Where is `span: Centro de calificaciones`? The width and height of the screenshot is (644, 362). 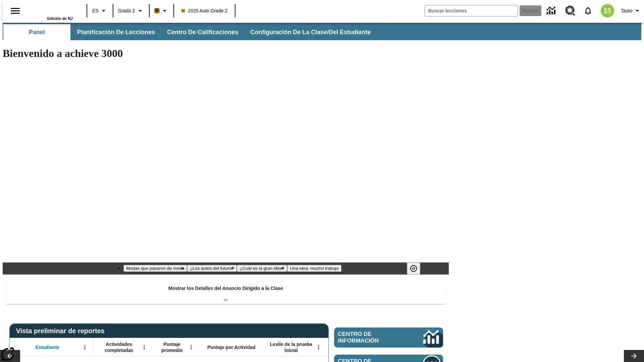
span: Centro de calificaciones is located at coordinates (203, 32).